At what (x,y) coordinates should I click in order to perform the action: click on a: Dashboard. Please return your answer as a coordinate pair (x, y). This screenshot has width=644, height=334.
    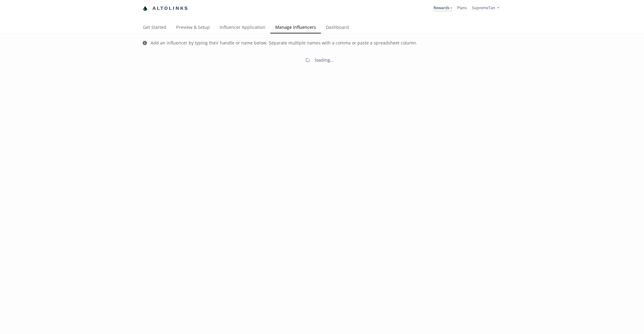
    Looking at the image, I should click on (337, 28).